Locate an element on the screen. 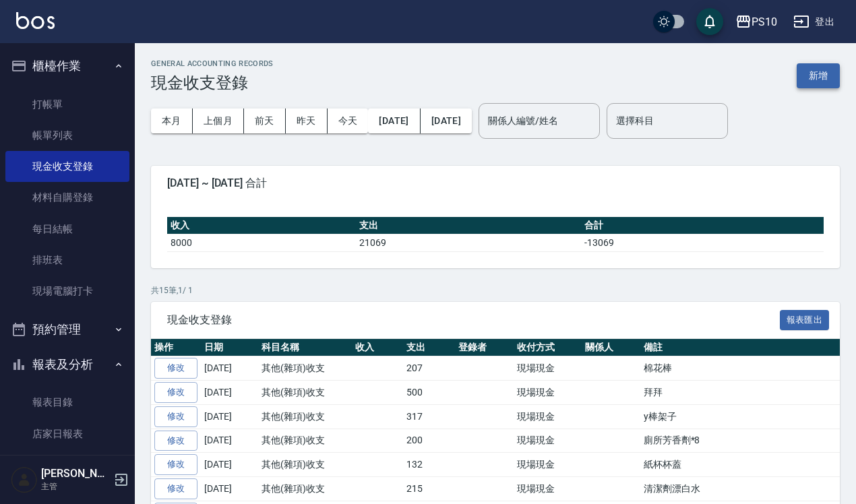  span: 現金收支登錄 is located at coordinates (473, 320).